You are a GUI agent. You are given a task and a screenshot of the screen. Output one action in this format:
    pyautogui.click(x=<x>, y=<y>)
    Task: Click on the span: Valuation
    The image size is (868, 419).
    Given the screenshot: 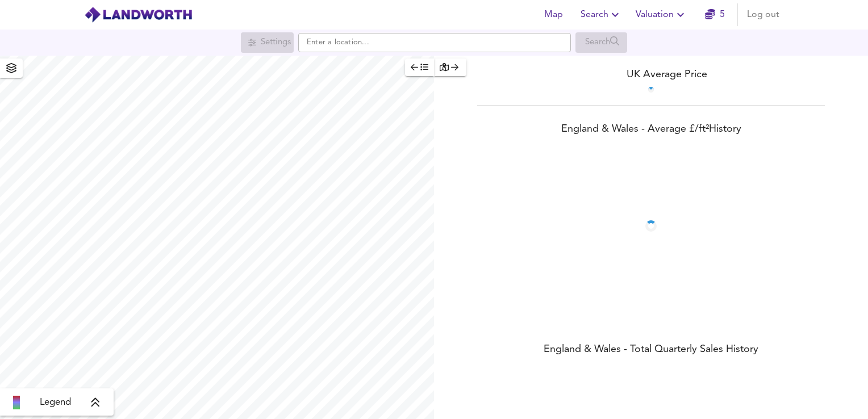 What is the action you would take?
    pyautogui.click(x=661, y=15)
    